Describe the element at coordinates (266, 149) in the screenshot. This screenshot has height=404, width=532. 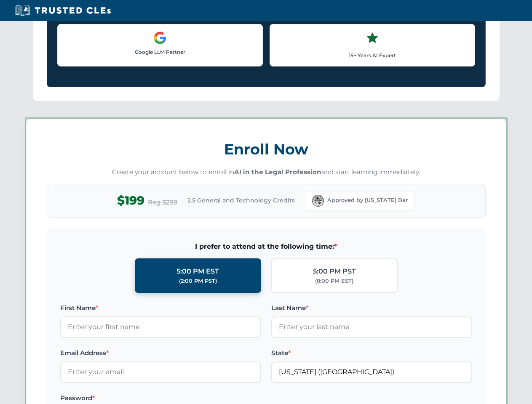
I see `h3: Enroll Now` at that location.